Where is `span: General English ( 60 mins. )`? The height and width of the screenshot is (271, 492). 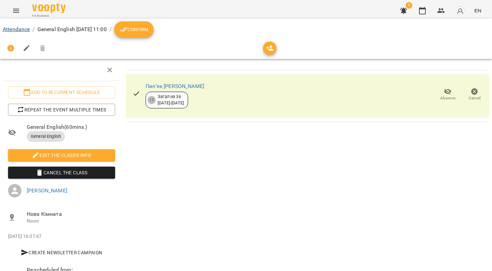
span: General English ( 60 mins. ) is located at coordinates (71, 127).